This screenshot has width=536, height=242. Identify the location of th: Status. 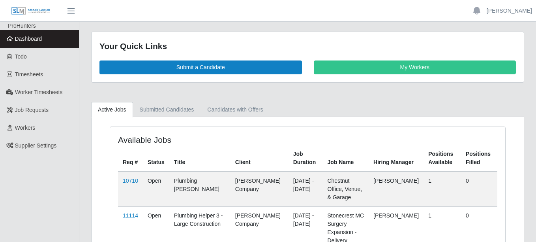
(156, 158).